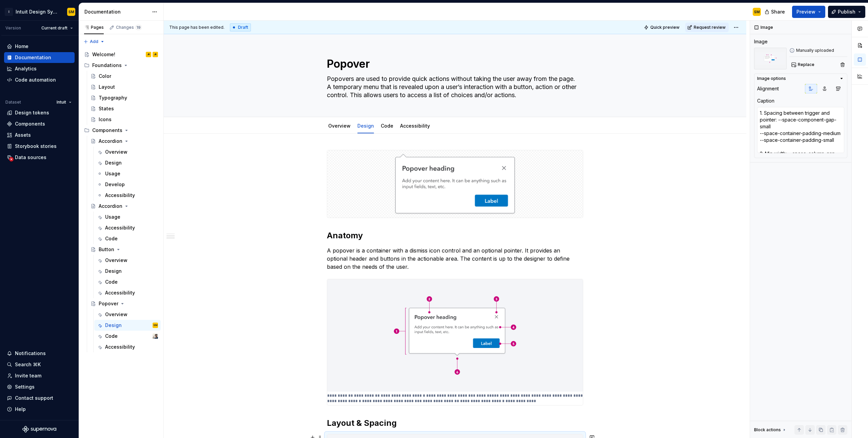 The width and height of the screenshot is (868, 438). What do you see at coordinates (767, 430) in the screenshot?
I see `div: Block actions` at bounding box center [767, 430].